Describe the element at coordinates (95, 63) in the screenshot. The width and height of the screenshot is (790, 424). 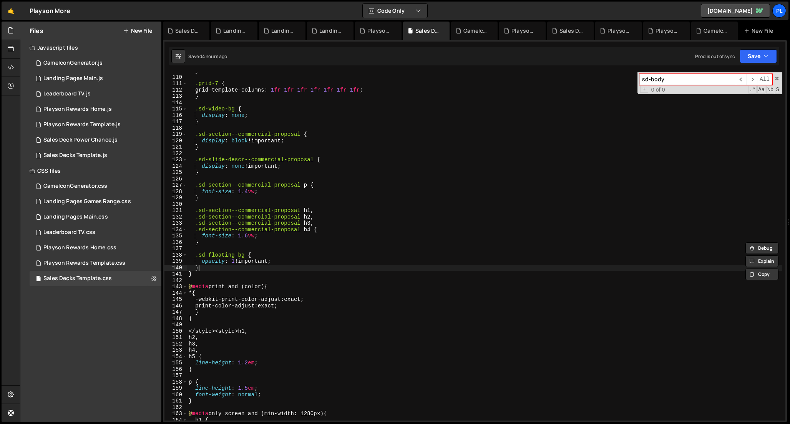
I see `div: 15074/40030.js` at that location.